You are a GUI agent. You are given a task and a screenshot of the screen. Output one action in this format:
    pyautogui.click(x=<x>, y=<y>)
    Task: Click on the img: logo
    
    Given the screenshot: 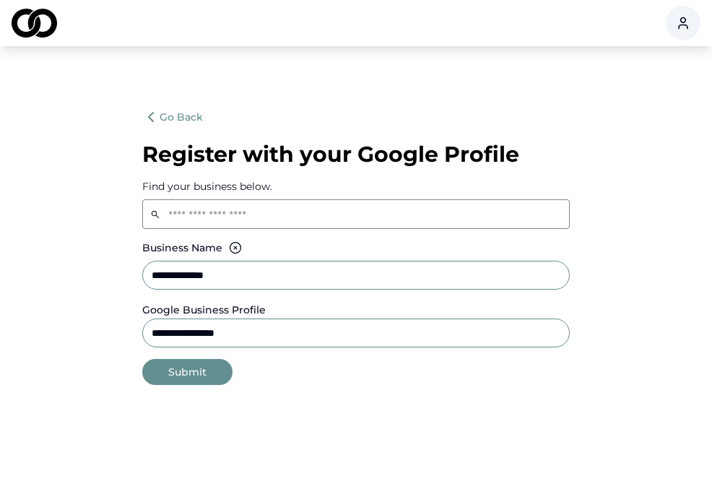 What is the action you would take?
    pyautogui.click(x=34, y=23)
    